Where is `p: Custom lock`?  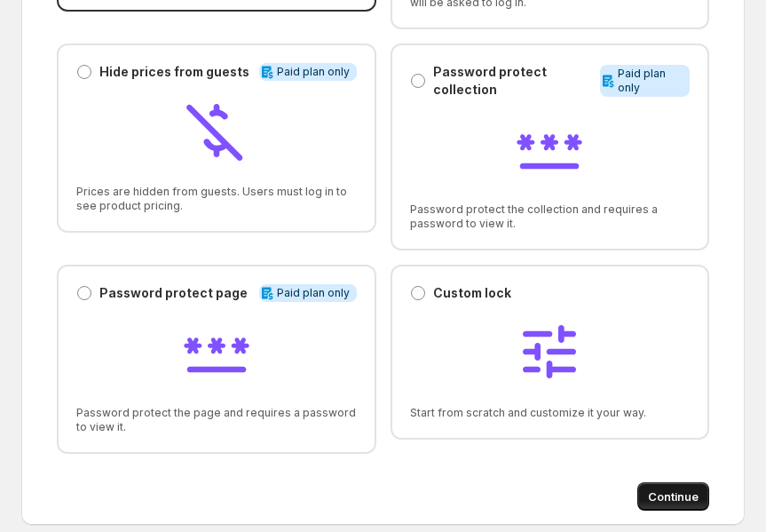 p: Custom lock is located at coordinates (472, 293).